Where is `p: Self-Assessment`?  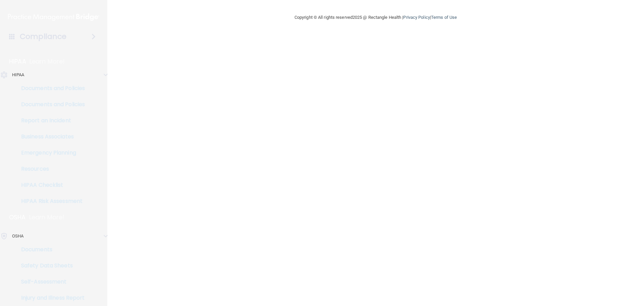
p: Self-Assessment is located at coordinates (50, 282).